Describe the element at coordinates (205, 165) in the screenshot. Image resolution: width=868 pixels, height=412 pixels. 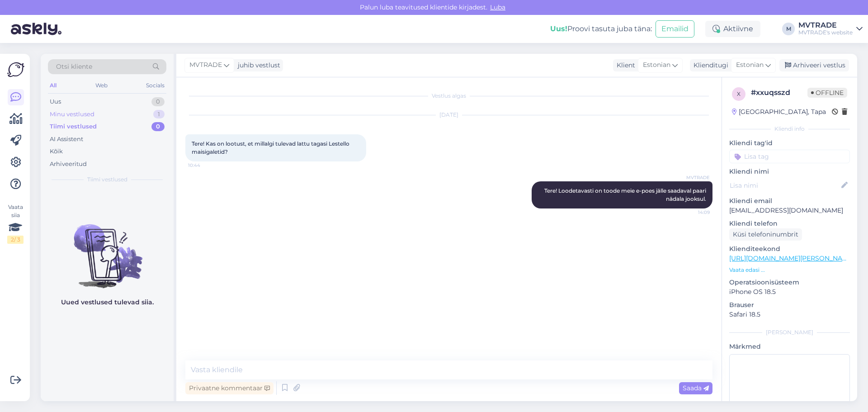
I see `span: 10:44` at that location.